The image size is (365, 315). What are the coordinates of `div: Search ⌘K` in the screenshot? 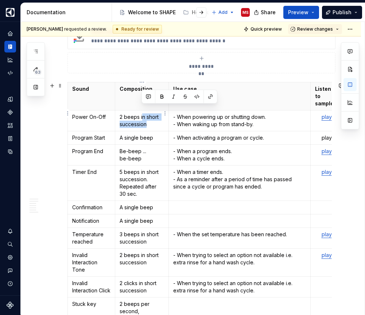 It's located at (10, 244).